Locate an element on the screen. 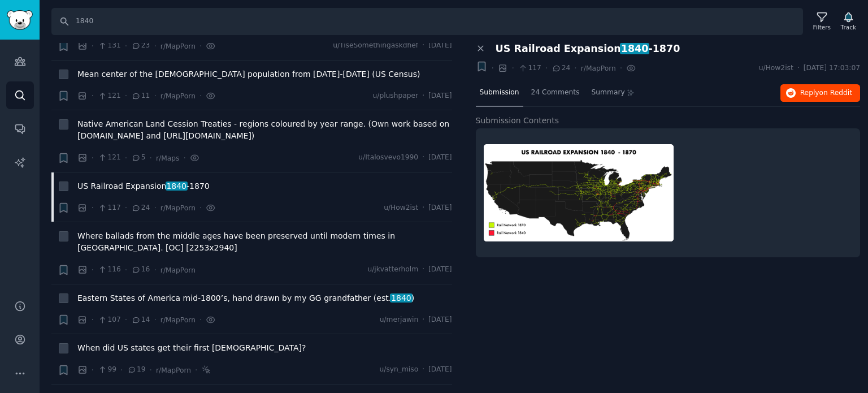 The height and width of the screenshot is (393, 868). span: 16 is located at coordinates (140, 270).